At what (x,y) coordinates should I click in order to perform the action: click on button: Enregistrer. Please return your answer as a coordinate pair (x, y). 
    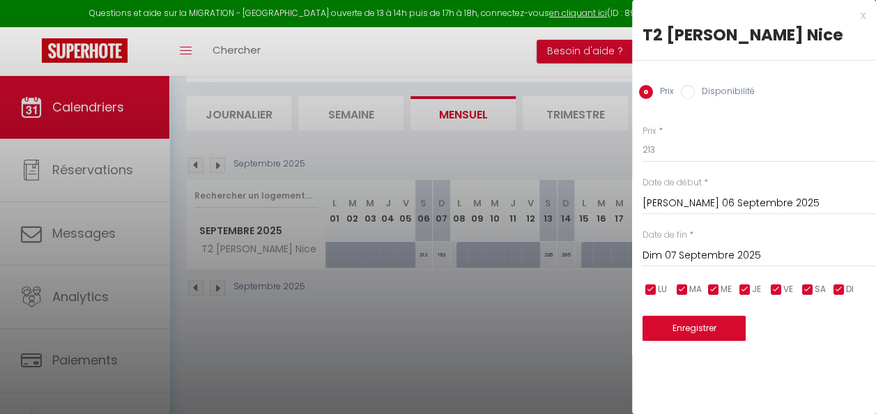
    Looking at the image, I should click on (694, 328).